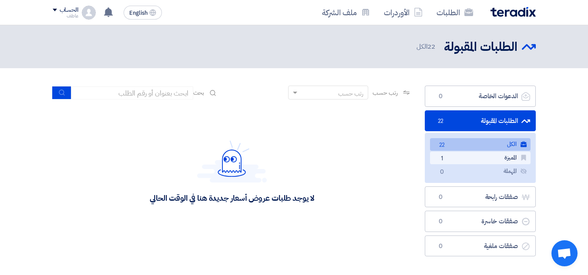  Describe the element at coordinates (143, 13) in the screenshot. I see `button: English` at that location.